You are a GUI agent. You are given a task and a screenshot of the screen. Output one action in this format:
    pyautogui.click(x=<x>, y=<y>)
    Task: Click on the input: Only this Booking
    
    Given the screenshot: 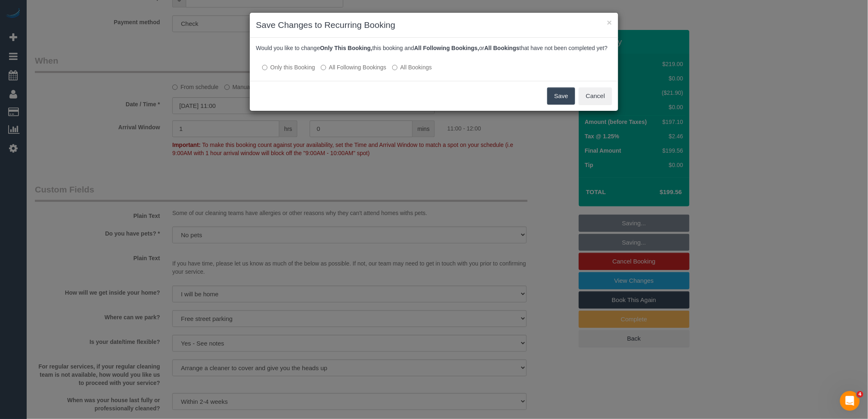 What is the action you would take?
    pyautogui.click(x=265, y=67)
    